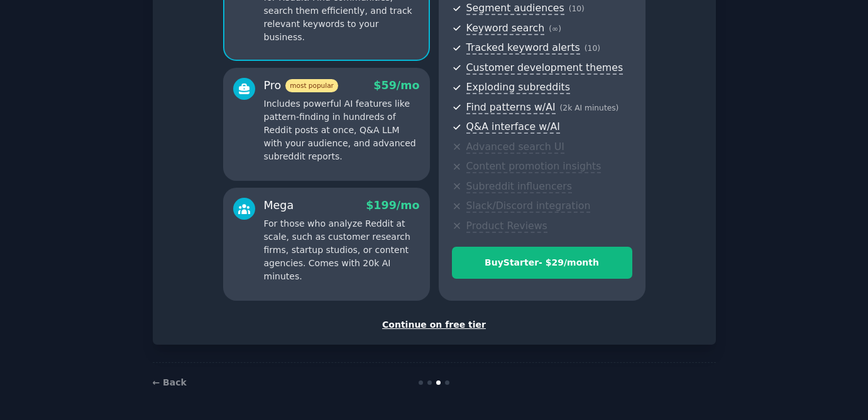 This screenshot has width=868, height=420. Describe the element at coordinates (311, 86) in the screenshot. I see `span: most popular` at that location.